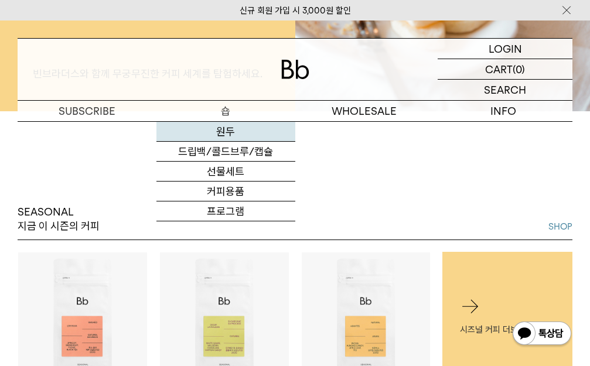  I want to click on a: 선물세트, so click(226, 172).